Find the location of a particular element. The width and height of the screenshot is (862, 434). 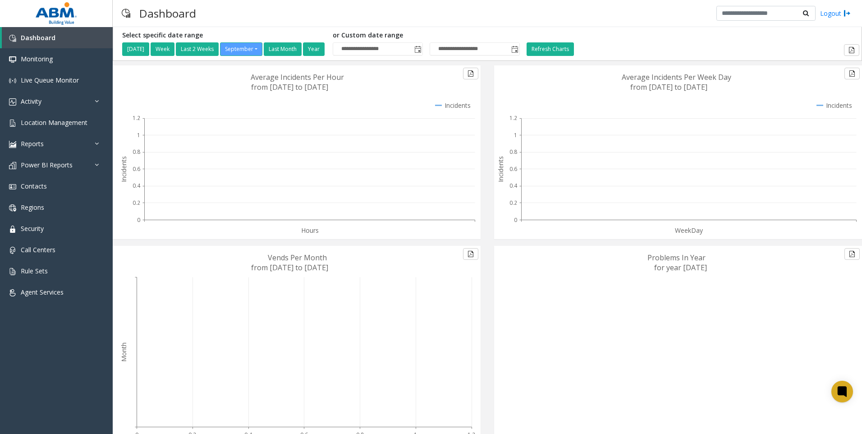

text: Vends Per Month is located at coordinates (297, 257).